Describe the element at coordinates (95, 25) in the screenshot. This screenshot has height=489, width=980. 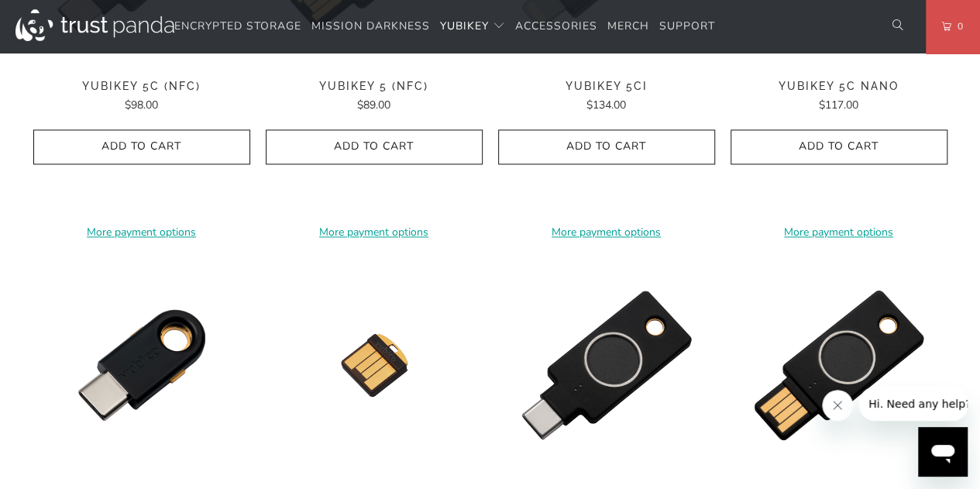
I see `img: Trust Panda Australia` at that location.